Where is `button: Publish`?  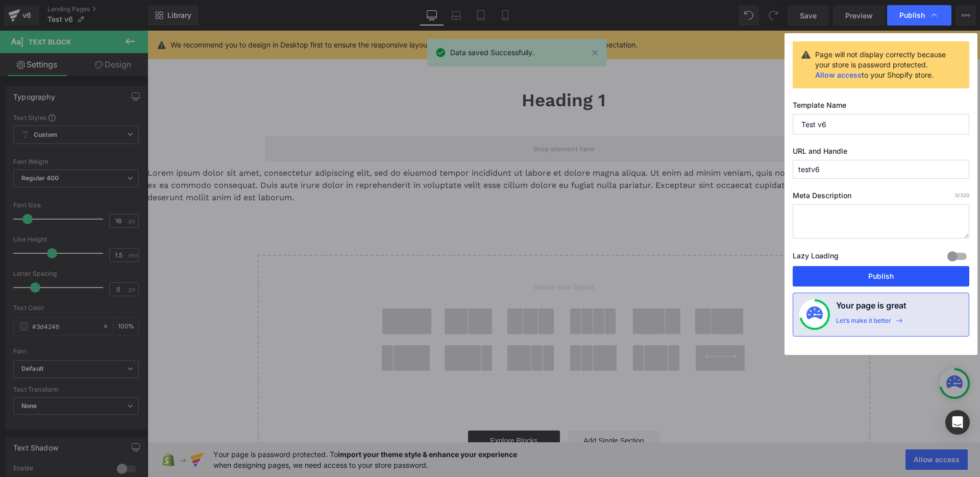 button: Publish is located at coordinates (881, 276).